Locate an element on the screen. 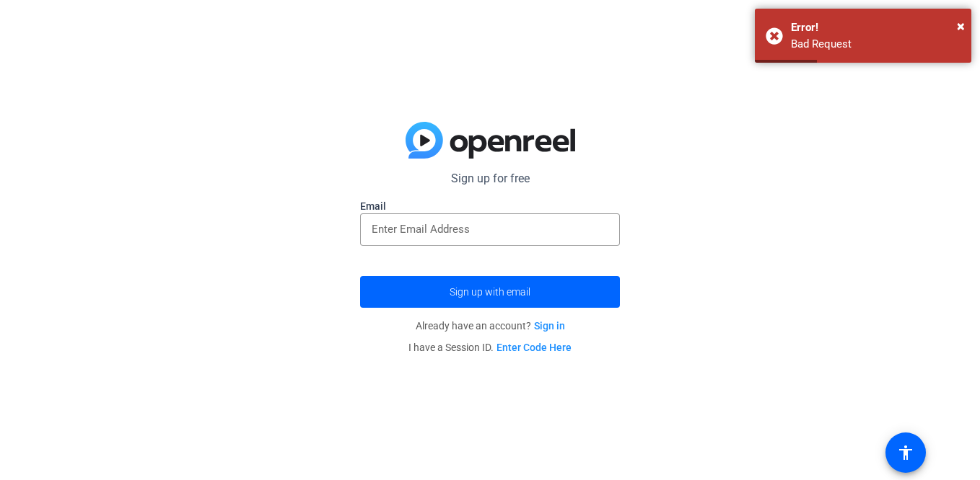 This screenshot has width=980, height=480. div: Error! is located at coordinates (875, 28).